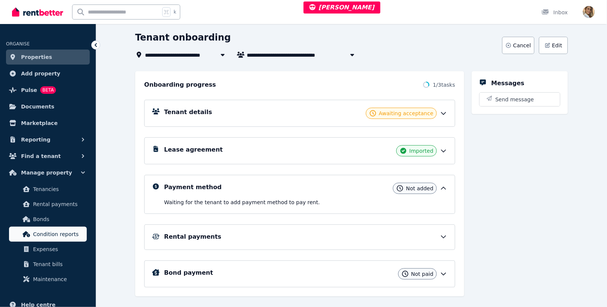 The image size is (607, 307). What do you see at coordinates (188, 112) in the screenshot?
I see `h5: Tenant details` at bounding box center [188, 112].